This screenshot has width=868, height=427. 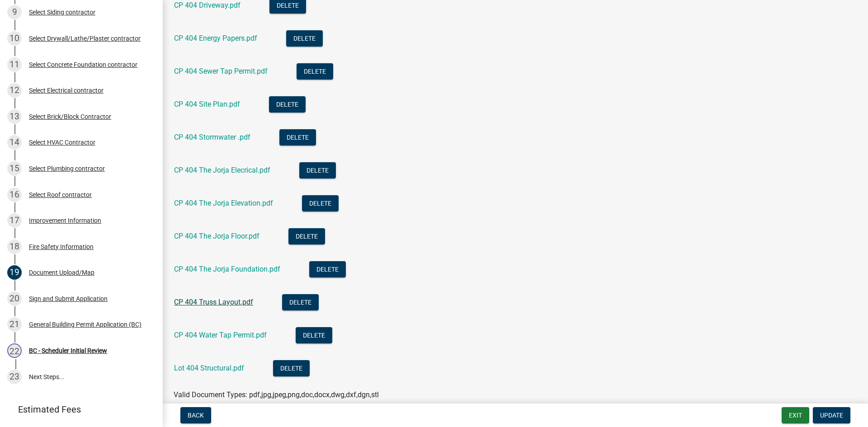 I want to click on div: Select HVAC Contractor, so click(x=62, y=142).